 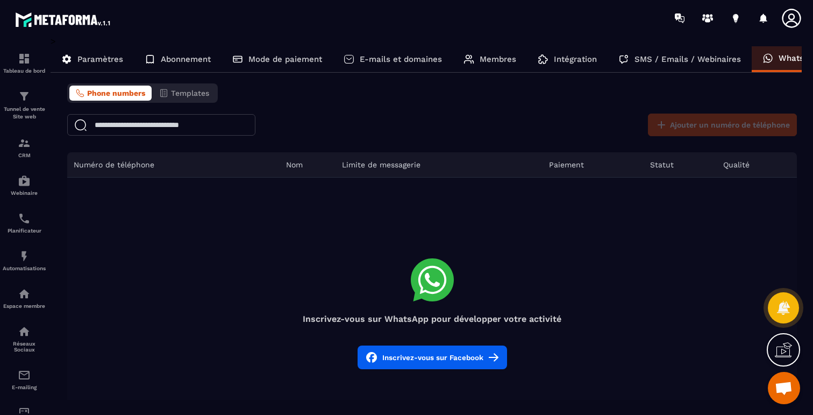 What do you see at coordinates (116, 93) in the screenshot?
I see `span: Phone numbers` at bounding box center [116, 93].